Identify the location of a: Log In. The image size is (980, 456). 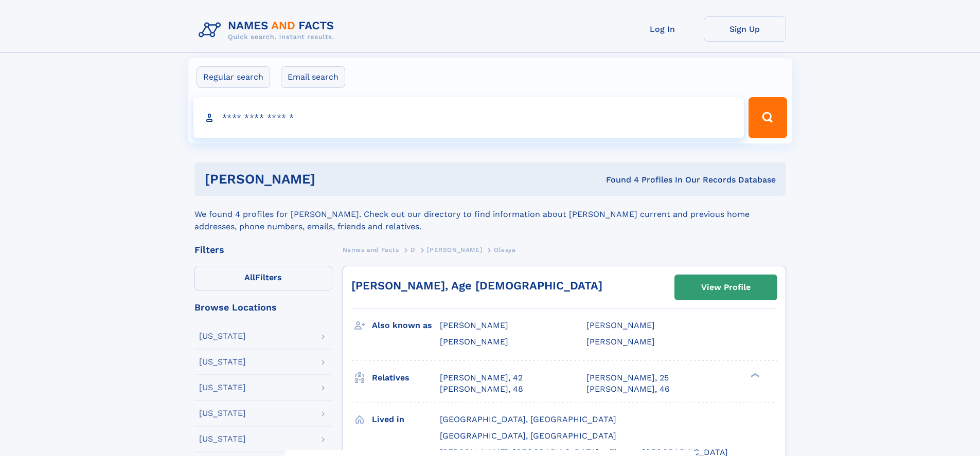
(663, 28).